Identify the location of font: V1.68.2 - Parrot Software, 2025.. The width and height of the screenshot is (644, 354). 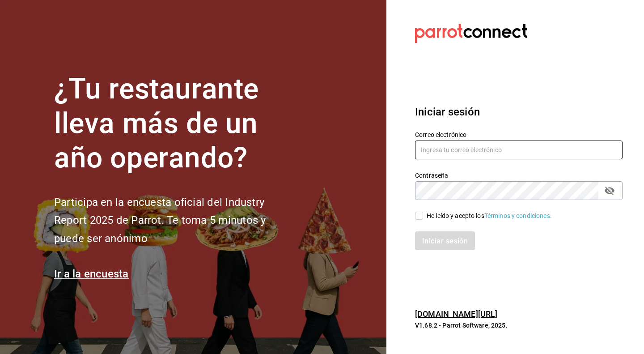
(461, 325).